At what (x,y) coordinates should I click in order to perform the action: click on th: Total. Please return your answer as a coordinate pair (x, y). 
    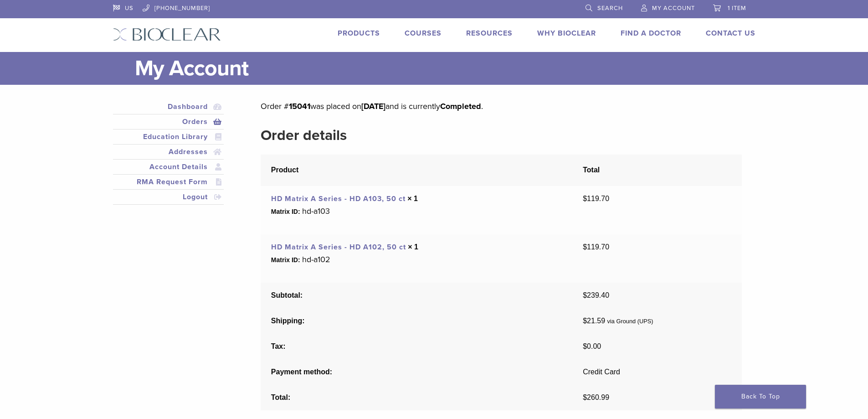
    Looking at the image, I should click on (657, 170).